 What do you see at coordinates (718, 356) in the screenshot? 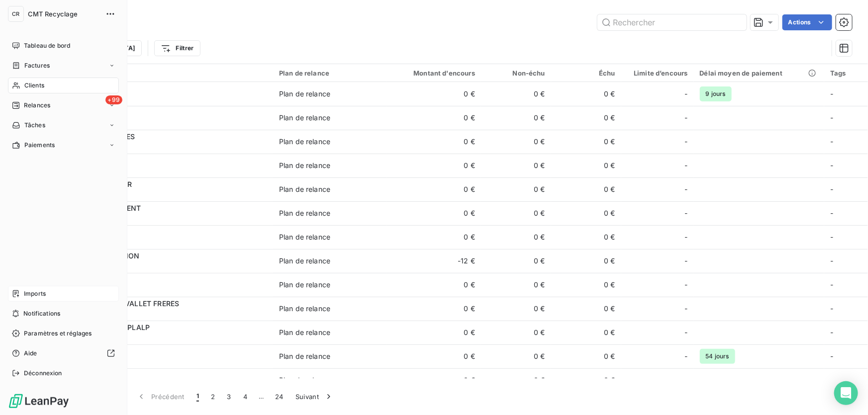
I see `span: 54 jours` at bounding box center [718, 356].